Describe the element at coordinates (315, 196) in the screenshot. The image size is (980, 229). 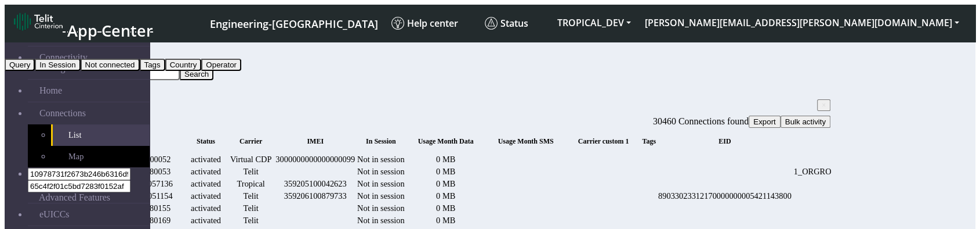
I see `div: 359206100879733` at that location.